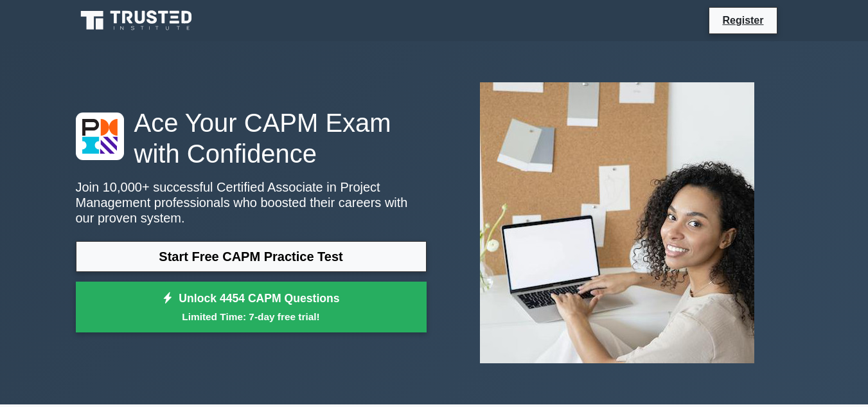  What do you see at coordinates (251, 203) in the screenshot?
I see `p: Join 10,000+ successful Certified Associate in Project Management professionals who boosted their...` at bounding box center [251, 203].